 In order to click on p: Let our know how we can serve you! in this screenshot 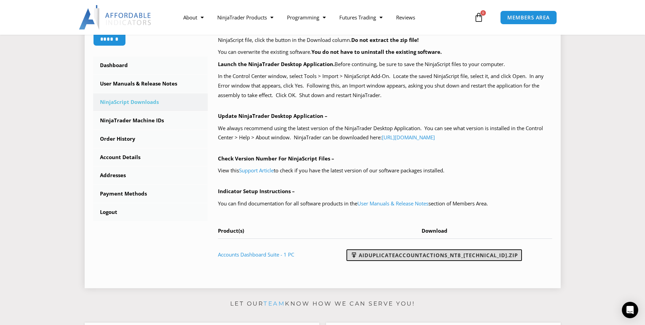, I will do `click(323, 304)`.